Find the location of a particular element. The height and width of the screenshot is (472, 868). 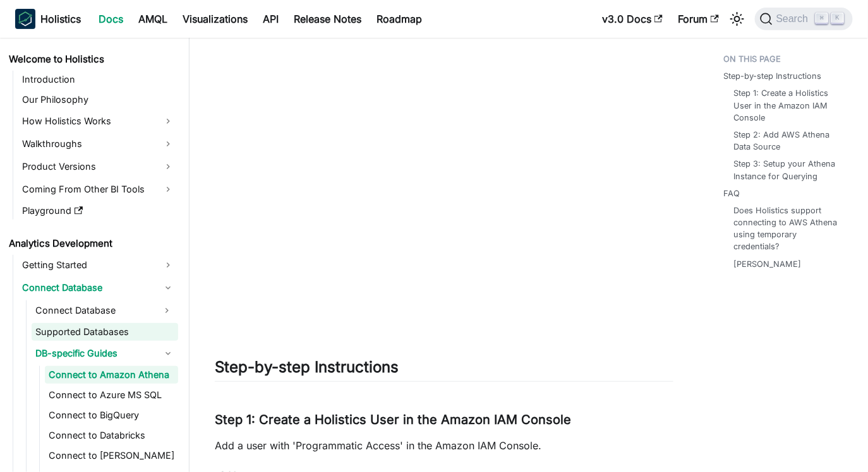

b: Holistics is located at coordinates (61, 19).